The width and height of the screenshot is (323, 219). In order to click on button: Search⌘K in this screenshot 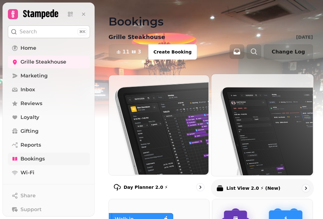, I will do `click(49, 32)`.